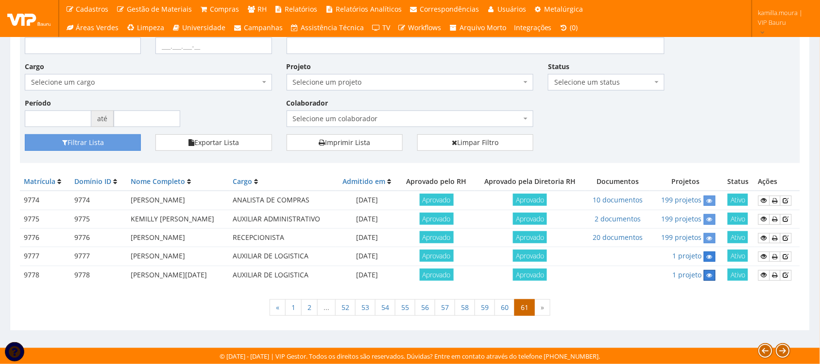 This screenshot has height=364, width=820. What do you see at coordinates (282, 219) in the screenshot?
I see `td: AUXILIAR ADMINISTRATIVO` at bounding box center [282, 219].